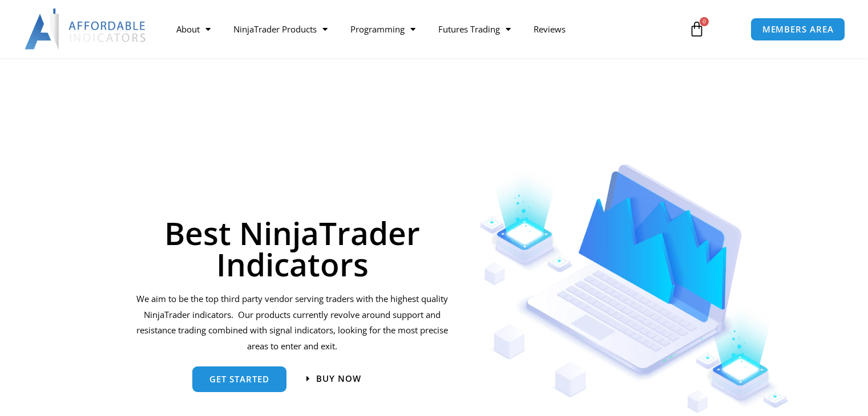 This screenshot has height=416, width=868. Describe the element at coordinates (549, 29) in the screenshot. I see `a: Reviews` at that location.